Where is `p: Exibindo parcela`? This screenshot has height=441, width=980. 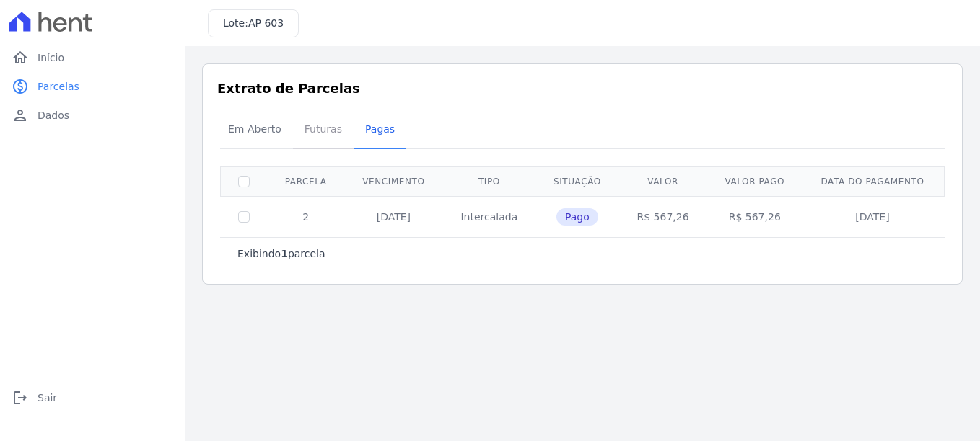 p: Exibindo parcela is located at coordinates (282, 254).